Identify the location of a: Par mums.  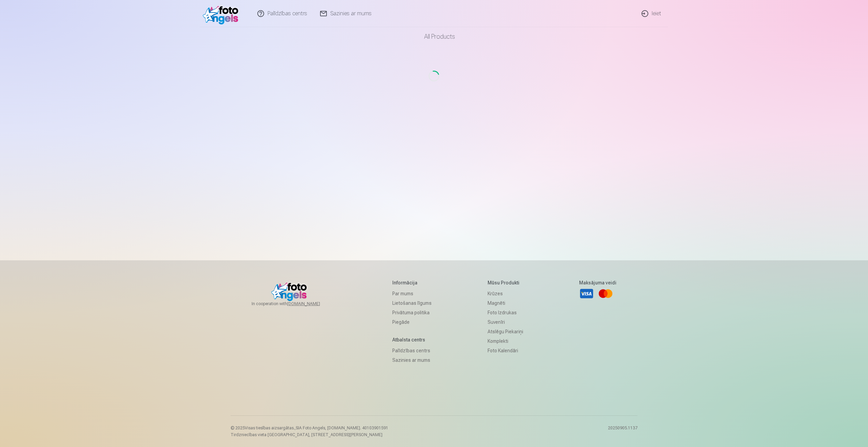
(412, 293).